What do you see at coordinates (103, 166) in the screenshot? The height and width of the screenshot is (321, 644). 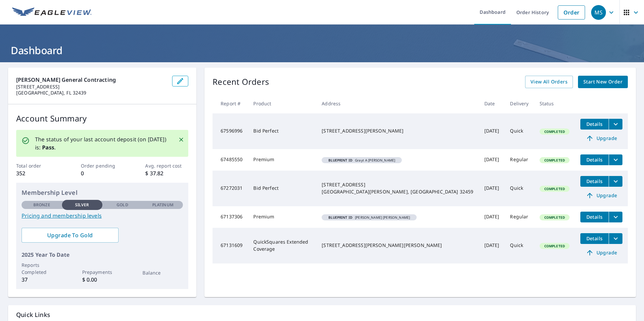 I see `p: Order pending` at bounding box center [103, 166].